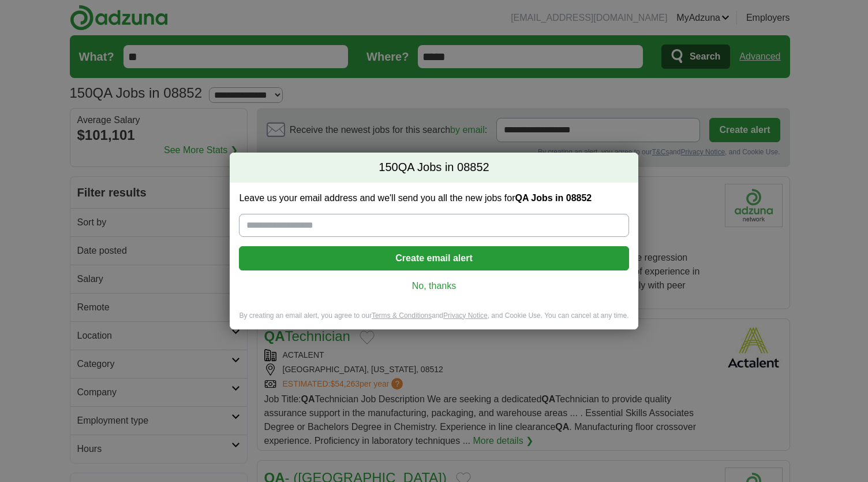 This screenshot has width=868, height=482. What do you see at coordinates (434, 168) in the screenshot?
I see `h2: QA Jobs in 08852` at bounding box center [434, 168].